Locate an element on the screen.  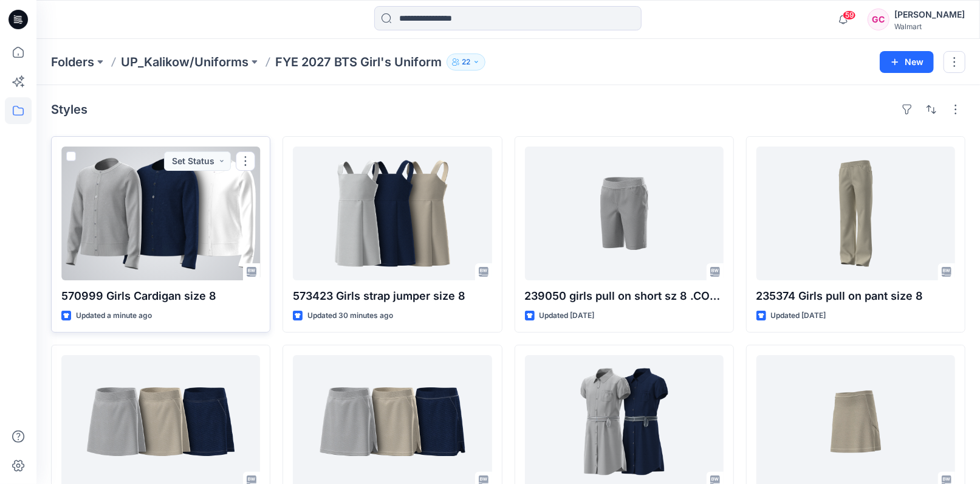
p: 239050 girls pull on short sz 8 .COM ONLY is located at coordinates (624, 296).